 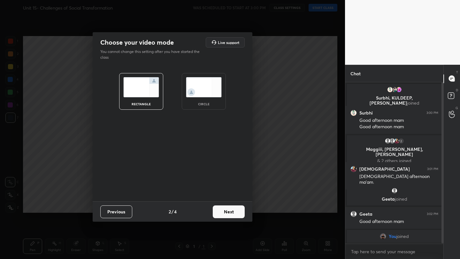 What do you see at coordinates (204, 87) in the screenshot?
I see `img: circleScreenIcon.acc0effb.svg` at bounding box center [204, 87].